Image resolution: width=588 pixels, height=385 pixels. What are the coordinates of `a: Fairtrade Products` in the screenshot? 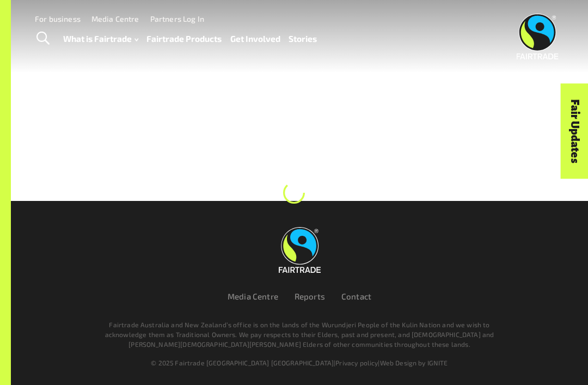 It's located at (184, 39).